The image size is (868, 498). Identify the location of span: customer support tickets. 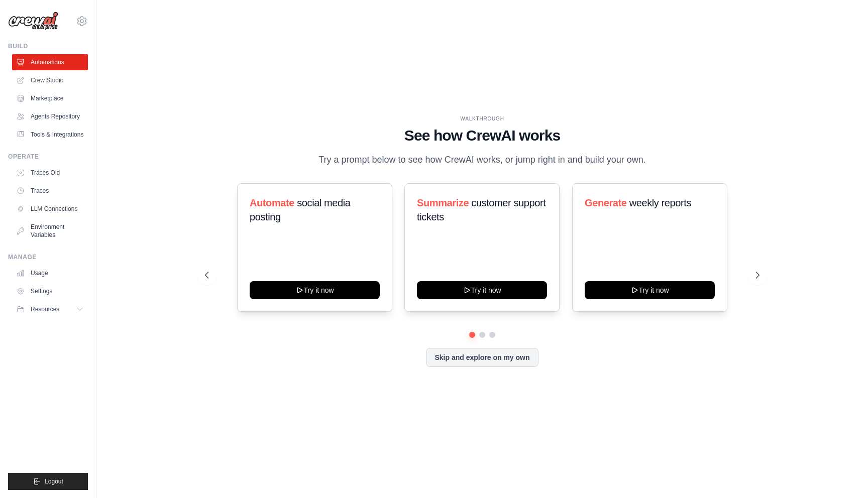
(481, 210).